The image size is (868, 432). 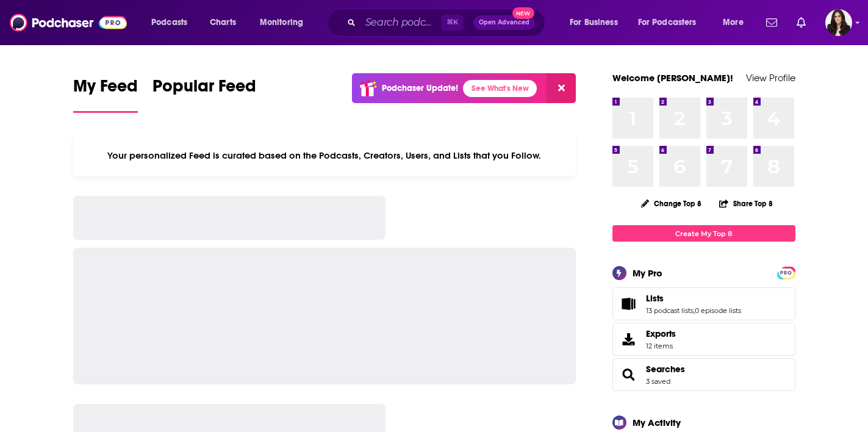 I want to click on button: Show profile menu, so click(x=839, y=22).